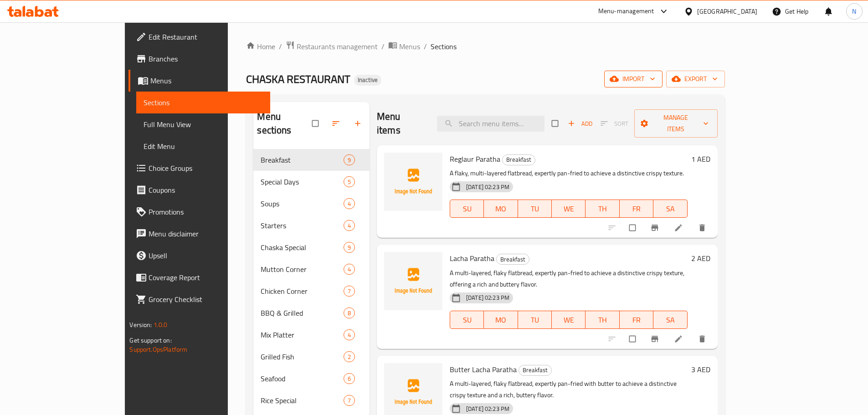  Describe the element at coordinates (535, 320) in the screenshot. I see `span: TU` at that location.